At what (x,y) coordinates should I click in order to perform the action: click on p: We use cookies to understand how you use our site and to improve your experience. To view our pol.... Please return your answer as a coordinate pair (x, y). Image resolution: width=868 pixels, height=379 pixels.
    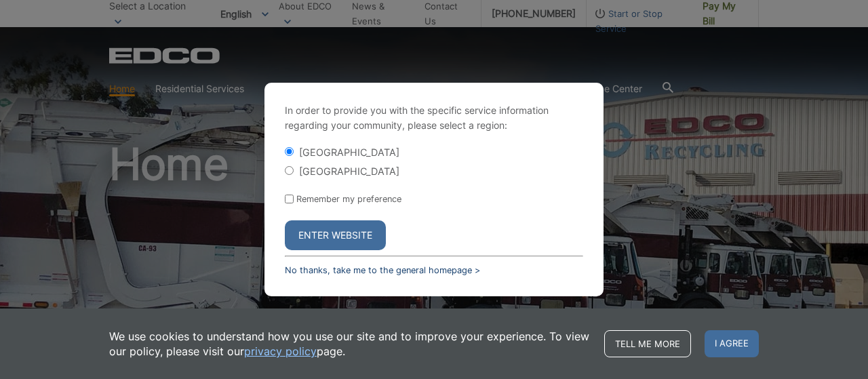
    Looking at the image, I should click on (350, 344).